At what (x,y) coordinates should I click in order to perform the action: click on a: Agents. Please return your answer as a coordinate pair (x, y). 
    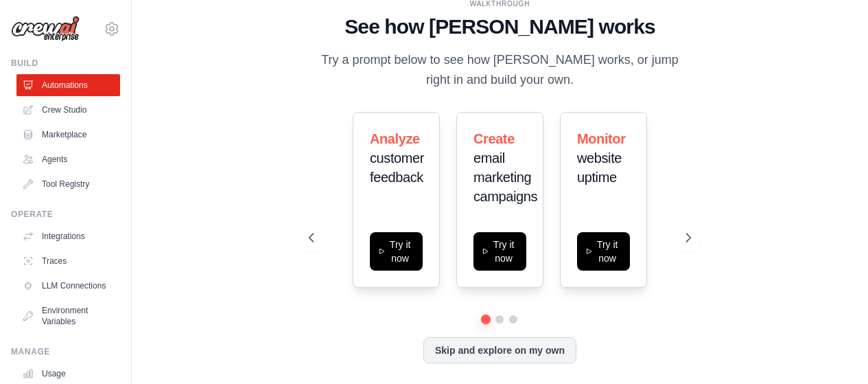
    Looking at the image, I should click on (68, 160).